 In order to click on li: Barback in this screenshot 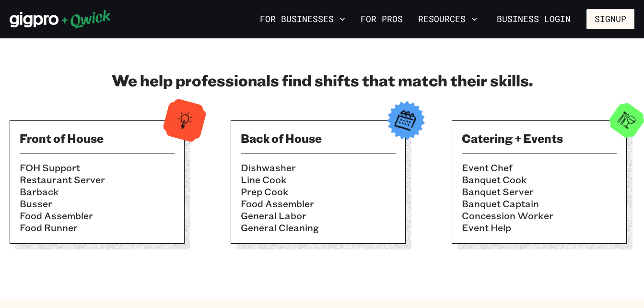, I will do `click(97, 192)`.